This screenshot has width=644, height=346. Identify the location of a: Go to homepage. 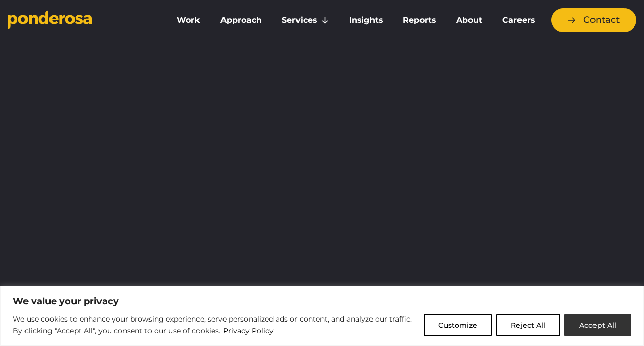
(81, 21).